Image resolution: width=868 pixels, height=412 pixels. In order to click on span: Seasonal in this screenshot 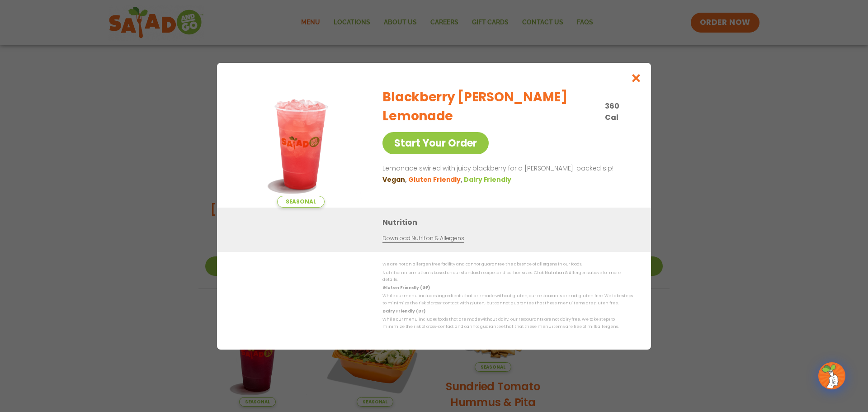, I will do `click(301, 201)`.